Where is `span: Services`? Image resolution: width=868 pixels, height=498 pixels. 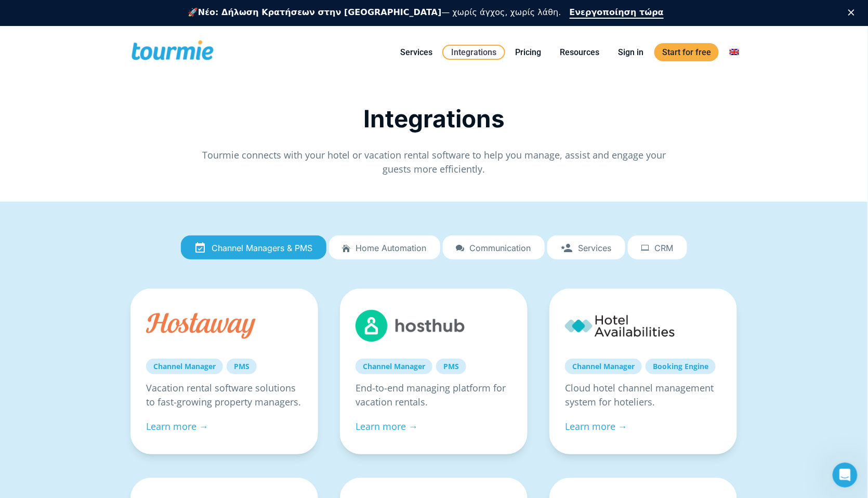 span: Services is located at coordinates (595, 248).